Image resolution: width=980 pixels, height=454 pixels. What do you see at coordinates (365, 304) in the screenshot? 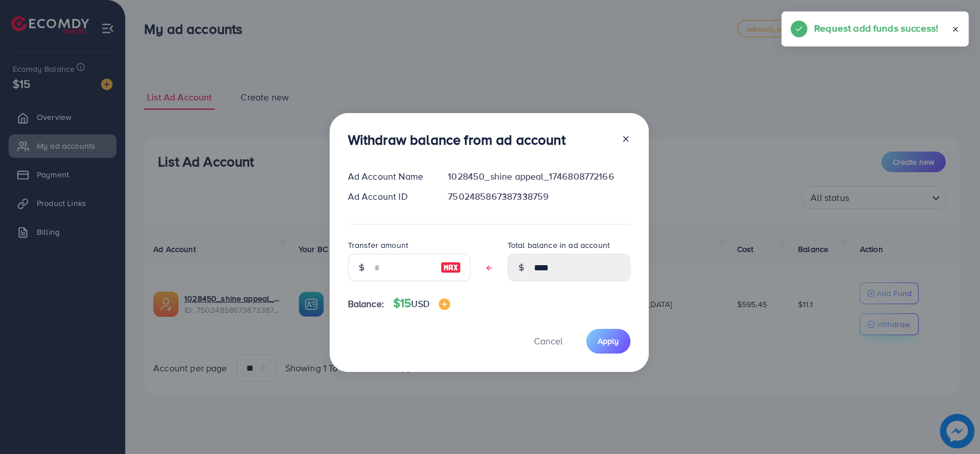
I see `span: Balance:` at bounding box center [365, 304].